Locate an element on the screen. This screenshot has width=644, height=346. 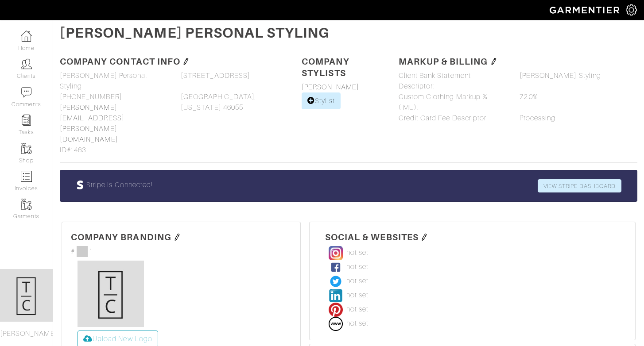
img: comment-icon-a0a6a9ef722e966f86d9cbdc48e553b5cf19dbc54f86b18d962a5391bc8f6eb6.png is located at coordinates (26, 92).